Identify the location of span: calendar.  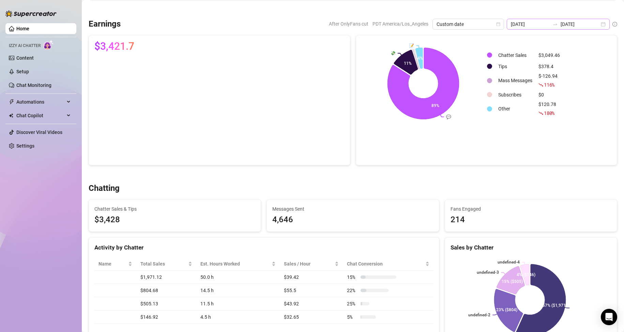
(498, 24).